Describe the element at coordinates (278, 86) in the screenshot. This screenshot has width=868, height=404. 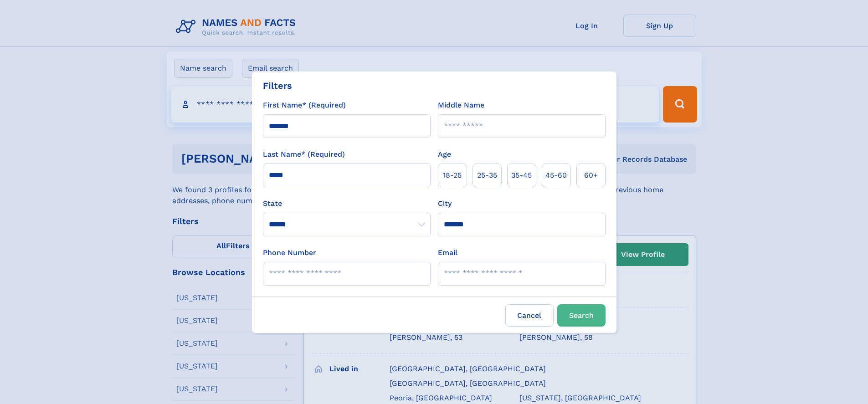
I see `div: Filters` at that location.